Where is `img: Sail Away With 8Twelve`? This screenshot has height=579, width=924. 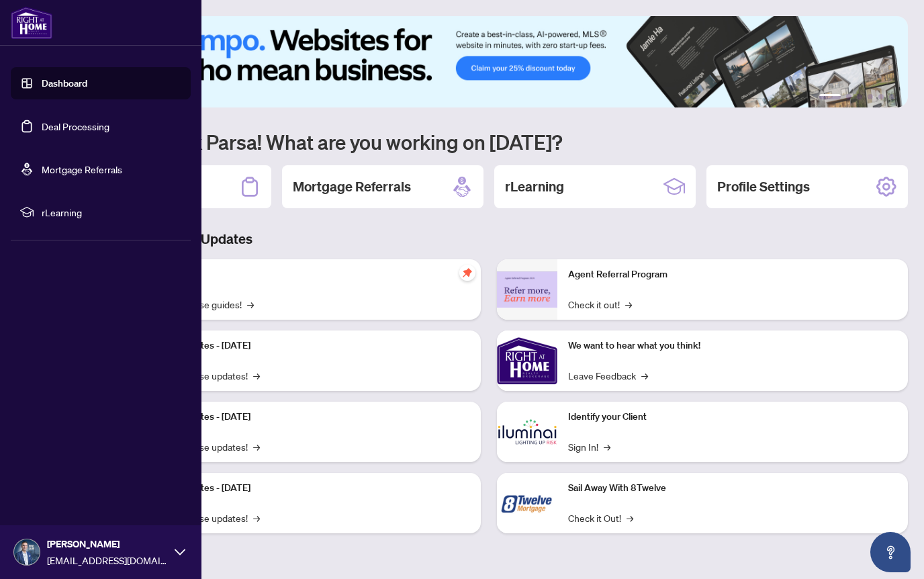
img: Sail Away With 8Twelve is located at coordinates (527, 503).